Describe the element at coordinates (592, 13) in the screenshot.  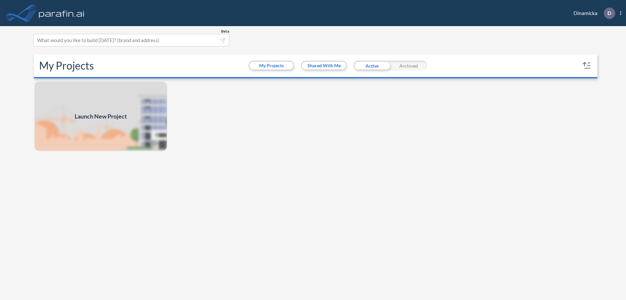
I see `div: Dinamicka` at that location.